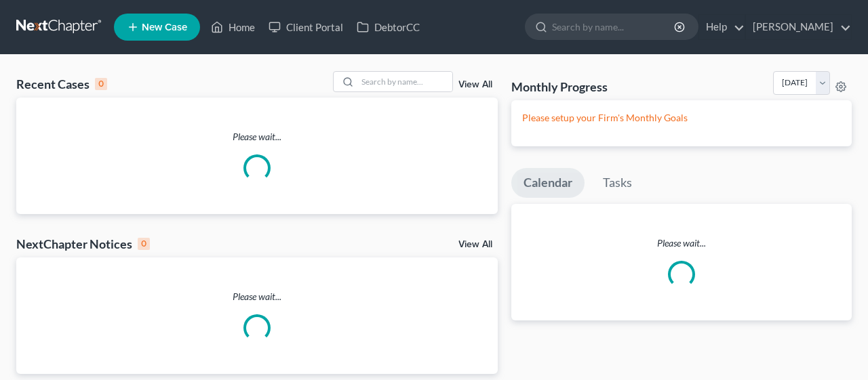 Image resolution: width=868 pixels, height=380 pixels. I want to click on h3: Monthly Progress, so click(559, 87).